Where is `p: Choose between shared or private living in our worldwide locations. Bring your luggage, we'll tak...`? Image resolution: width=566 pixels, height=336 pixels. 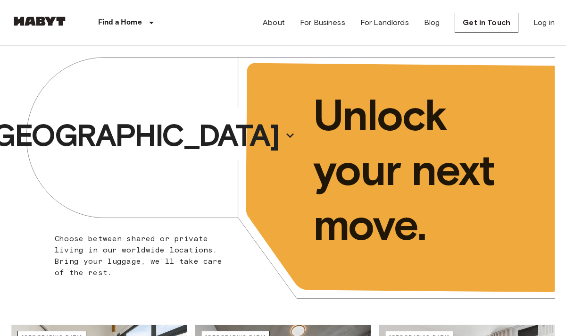
p: Choose between shared or private living in our worldwide locations. Bring your luggage, we'll tak... is located at coordinates (144, 255).